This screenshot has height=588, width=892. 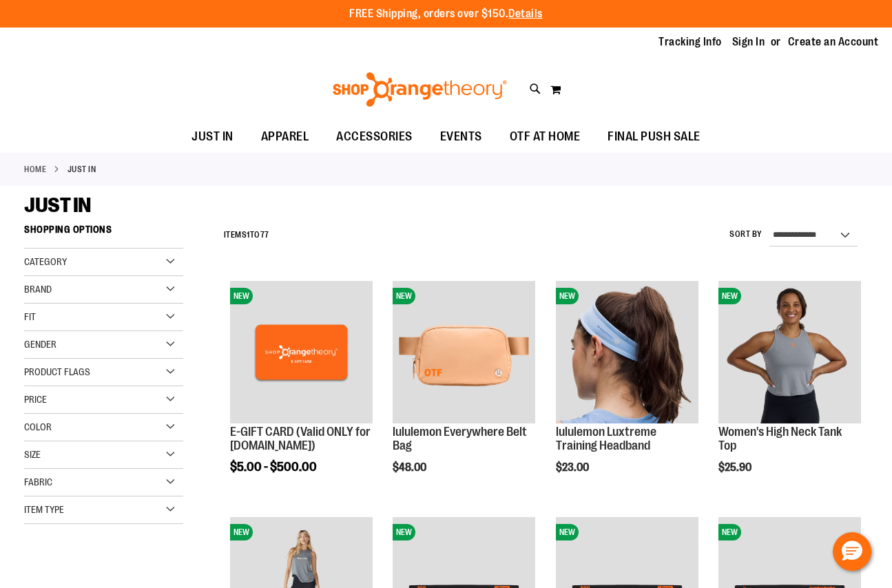 I want to click on a: Women's High Neck Tank Top, so click(x=779, y=438).